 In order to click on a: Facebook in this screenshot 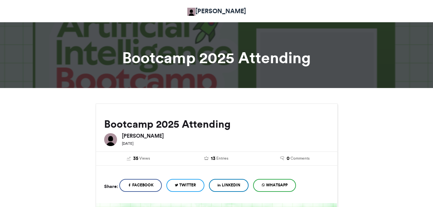, I will do `click(140, 185)`.